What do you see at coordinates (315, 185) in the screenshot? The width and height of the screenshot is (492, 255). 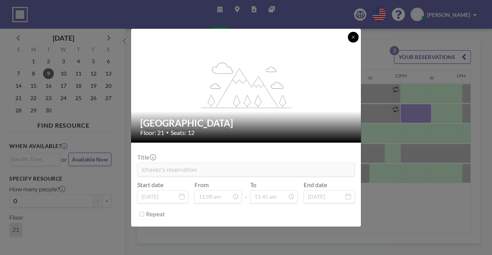 I see `label: End date` at bounding box center [315, 185].